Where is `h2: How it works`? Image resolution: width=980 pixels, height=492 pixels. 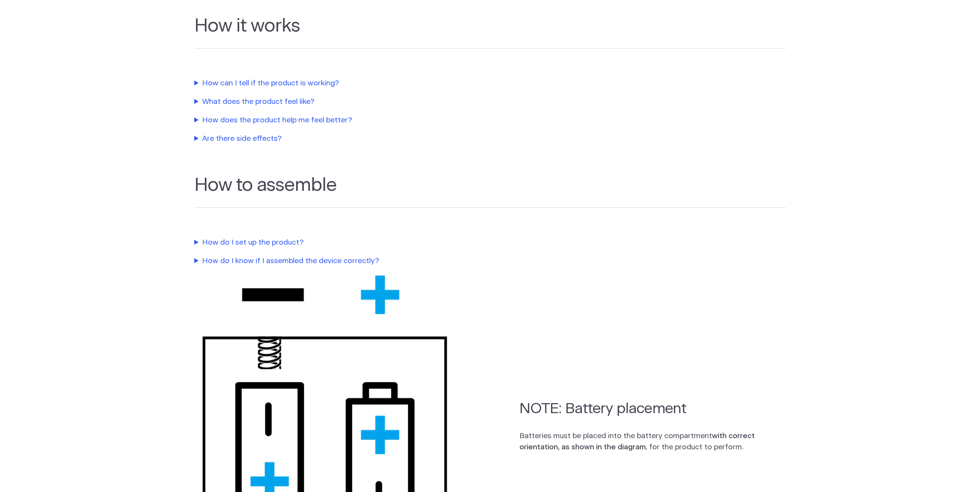 h2: How it works is located at coordinates (490, 32).